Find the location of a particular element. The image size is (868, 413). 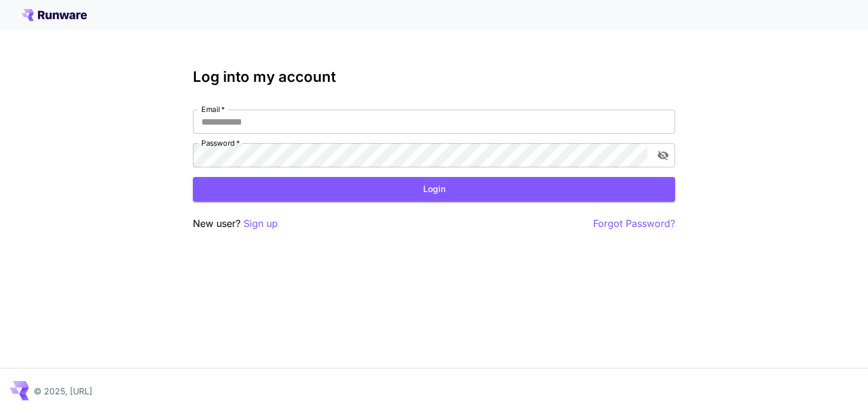

button: Login is located at coordinates (434, 189).